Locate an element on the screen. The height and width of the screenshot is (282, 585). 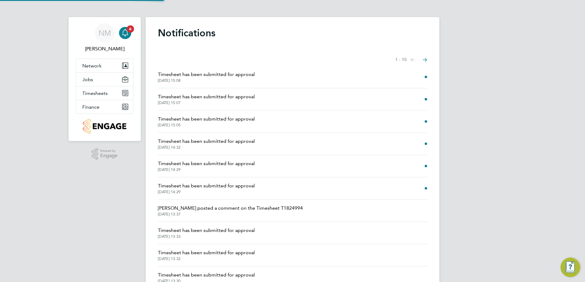
button: Engage Resource Center is located at coordinates (570, 268).